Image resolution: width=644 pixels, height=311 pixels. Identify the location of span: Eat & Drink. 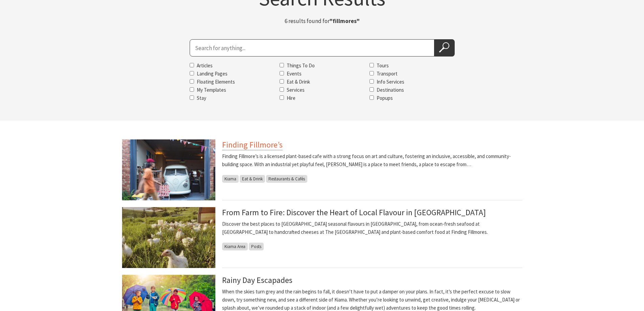
(252, 178).